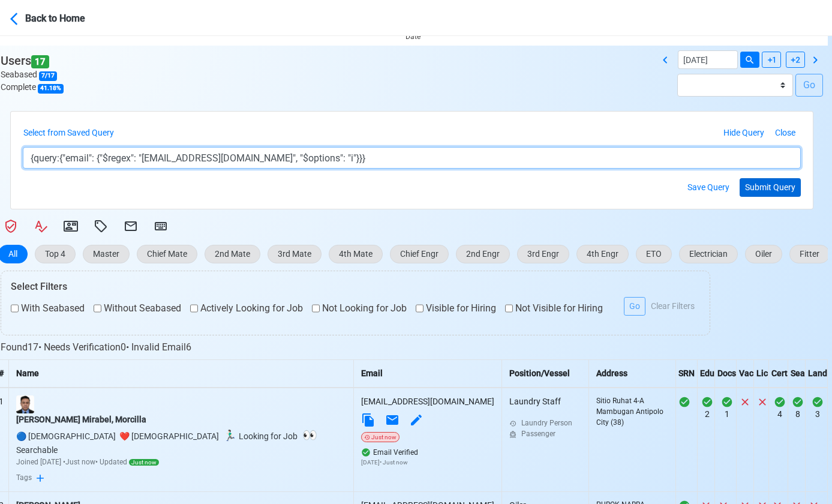  What do you see at coordinates (55, 253) in the screenshot?
I see `button: Top 4` at bounding box center [55, 253].